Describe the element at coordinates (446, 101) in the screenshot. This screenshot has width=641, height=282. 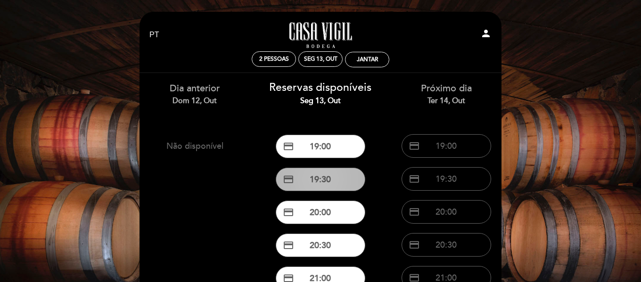
I see `div: Ter 14, out` at that location.